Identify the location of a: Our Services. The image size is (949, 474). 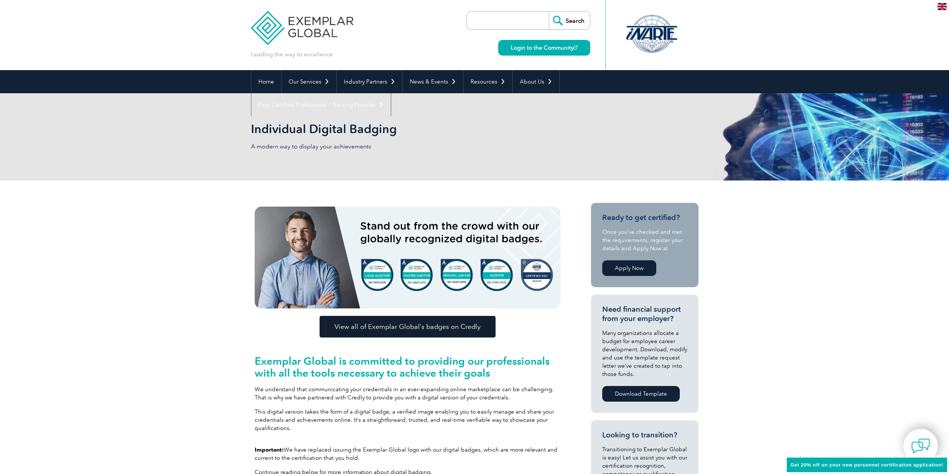
(309, 82).